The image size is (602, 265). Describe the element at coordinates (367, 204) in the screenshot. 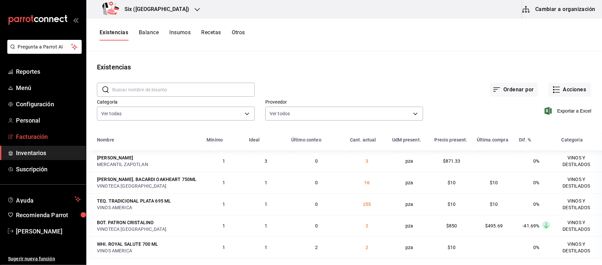

I see `span: 255` at that location.